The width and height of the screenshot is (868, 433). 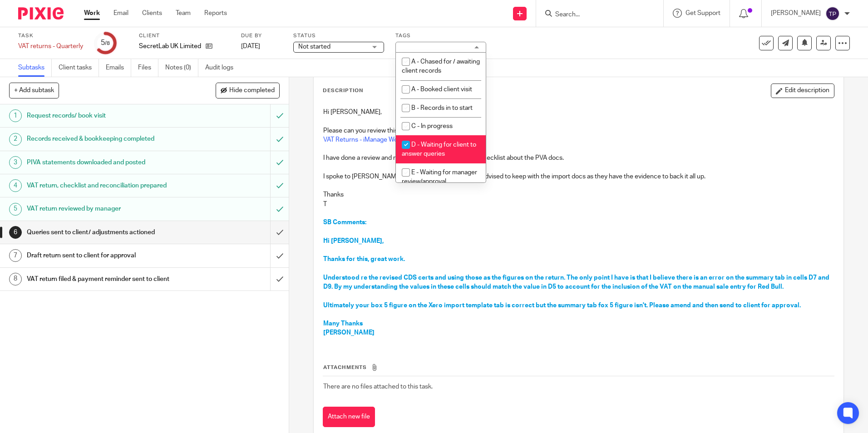 What do you see at coordinates (343, 324) in the screenshot?
I see `span: Many Thanks` at bounding box center [343, 324].